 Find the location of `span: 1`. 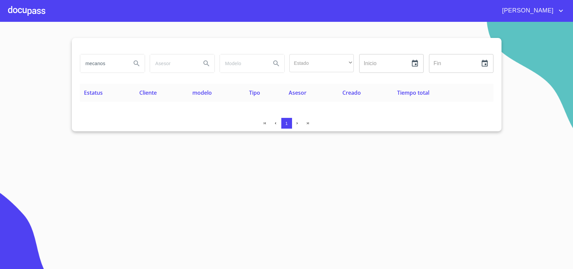

span: 1 is located at coordinates (286, 123).